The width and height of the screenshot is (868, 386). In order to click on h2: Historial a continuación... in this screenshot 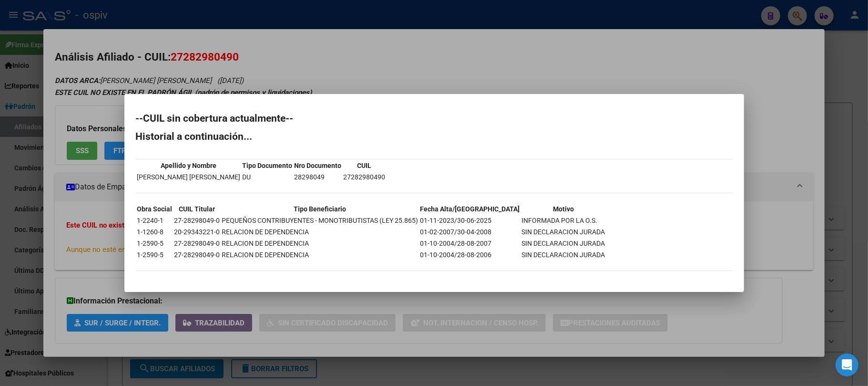, I will do `click(434, 136)`.